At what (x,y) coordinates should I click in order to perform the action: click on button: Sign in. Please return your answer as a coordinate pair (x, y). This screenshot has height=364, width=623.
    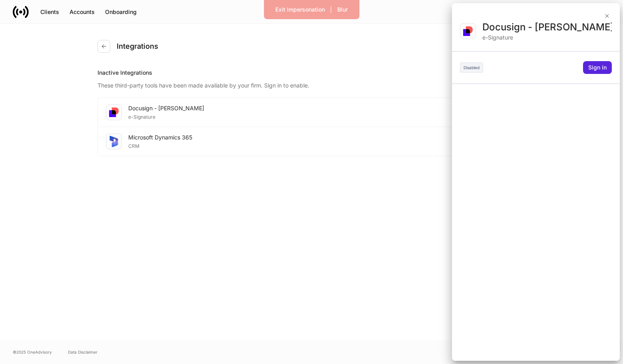
    Looking at the image, I should click on (597, 68).